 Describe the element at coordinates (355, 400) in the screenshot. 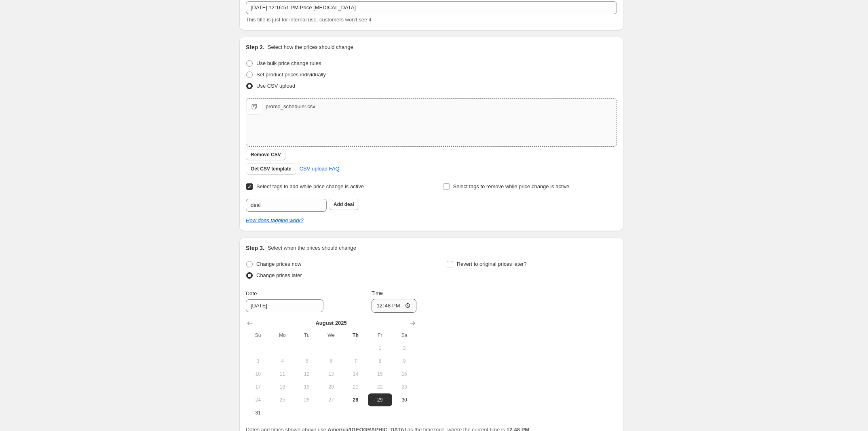

I see `span: 28` at that location.